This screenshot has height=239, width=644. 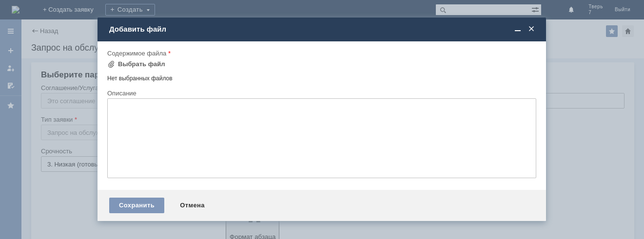 What do you see at coordinates (142, 64) in the screenshot?
I see `div: Выбрать файл` at bounding box center [142, 64].